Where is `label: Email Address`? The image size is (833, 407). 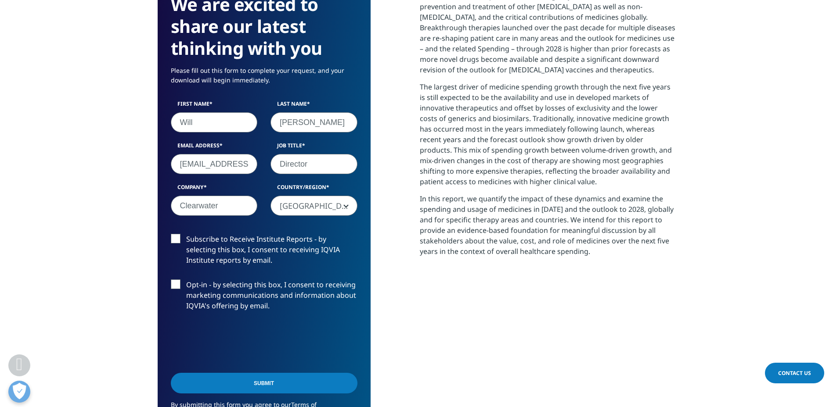 label: Email Address is located at coordinates (214, 148).